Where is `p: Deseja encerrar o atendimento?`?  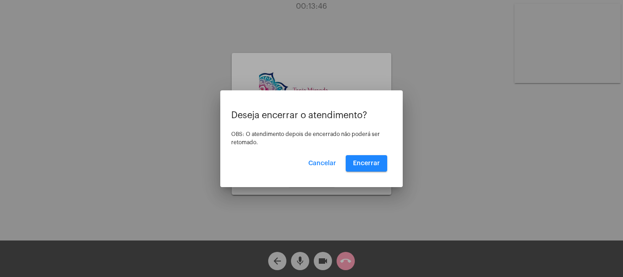
p: Deseja encerrar o atendimento? is located at coordinates (311, 115).